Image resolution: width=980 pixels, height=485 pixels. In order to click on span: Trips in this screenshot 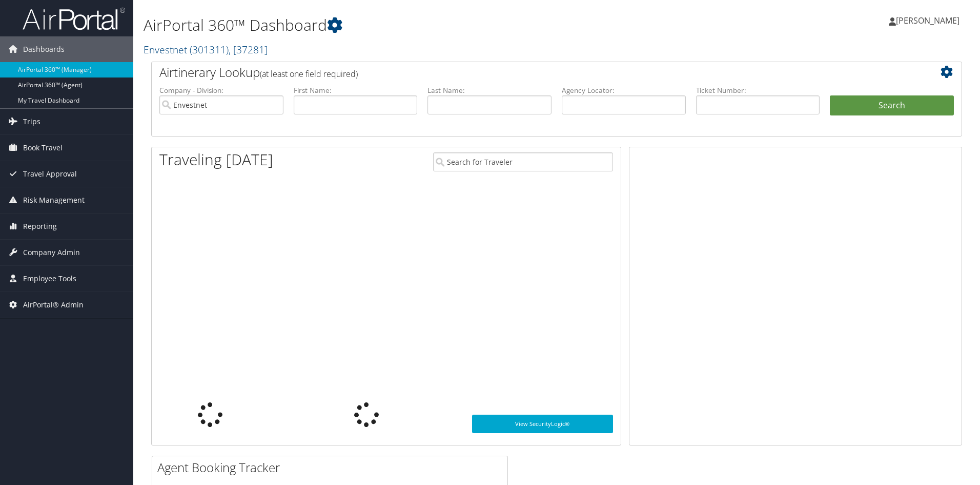, I will do `click(32, 122)`.